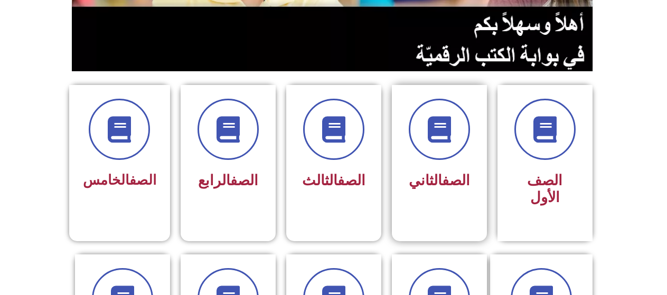 This screenshot has height=295, width=667. I want to click on span: الصف الأول, so click(544, 189).